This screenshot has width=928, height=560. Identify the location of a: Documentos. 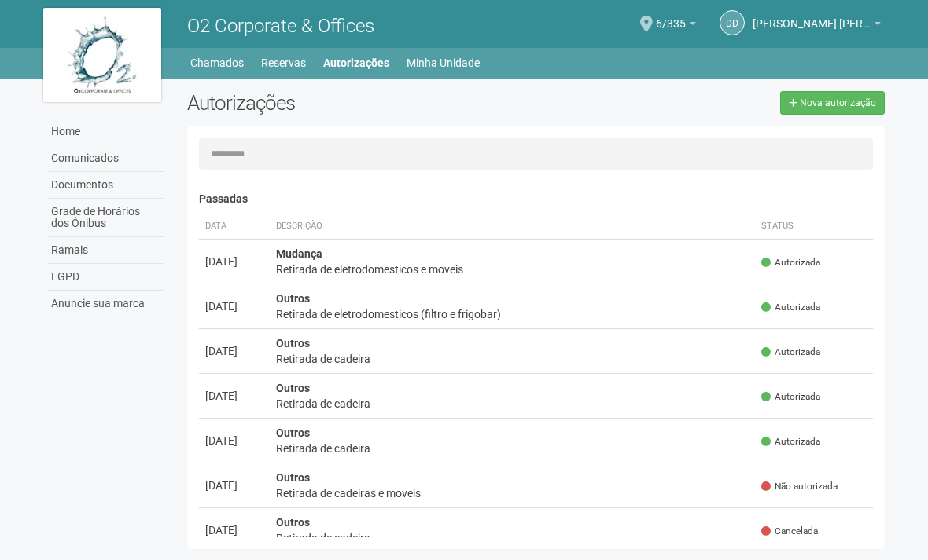
(105, 185).